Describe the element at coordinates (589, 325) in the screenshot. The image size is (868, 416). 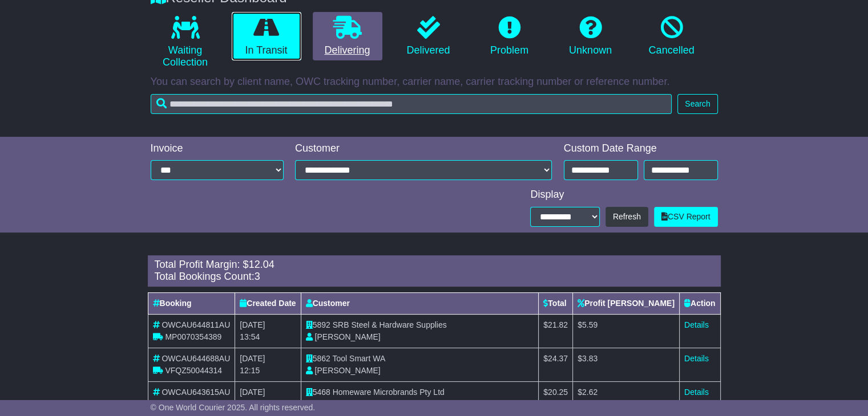
I see `span: 5.59` at that location.